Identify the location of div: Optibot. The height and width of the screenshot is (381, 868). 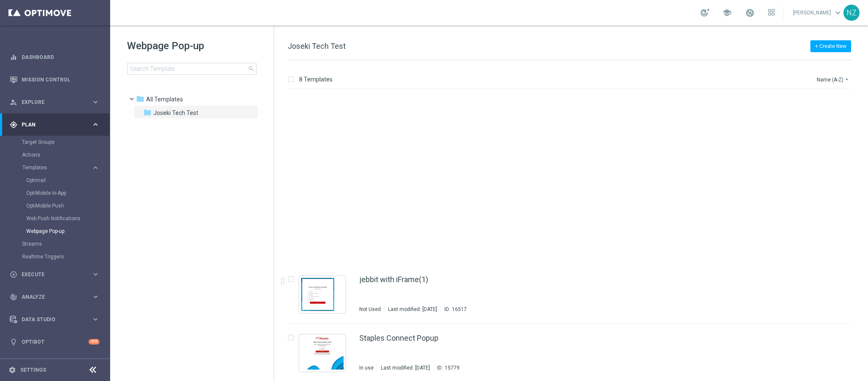
(54, 342).